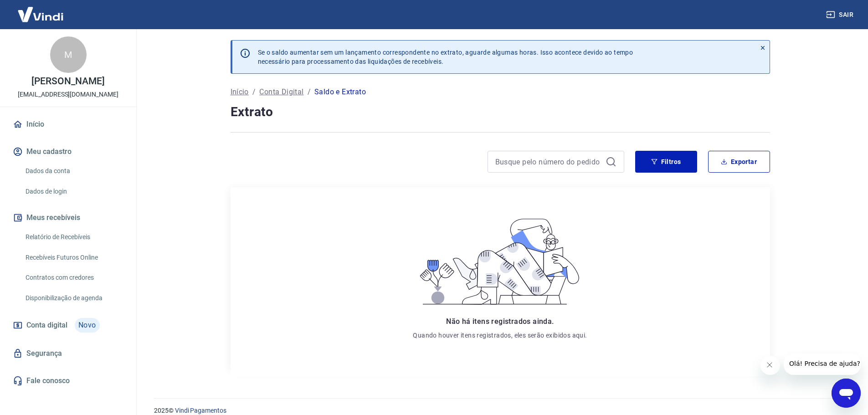 The height and width of the screenshot is (415, 868). Describe the element at coordinates (68, 54) in the screenshot. I see `div: M` at that location.